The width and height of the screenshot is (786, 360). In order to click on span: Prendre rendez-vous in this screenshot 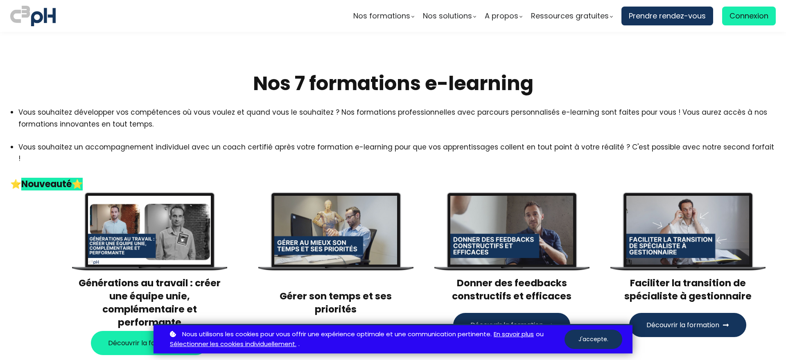, I will do `click(667, 16)`.